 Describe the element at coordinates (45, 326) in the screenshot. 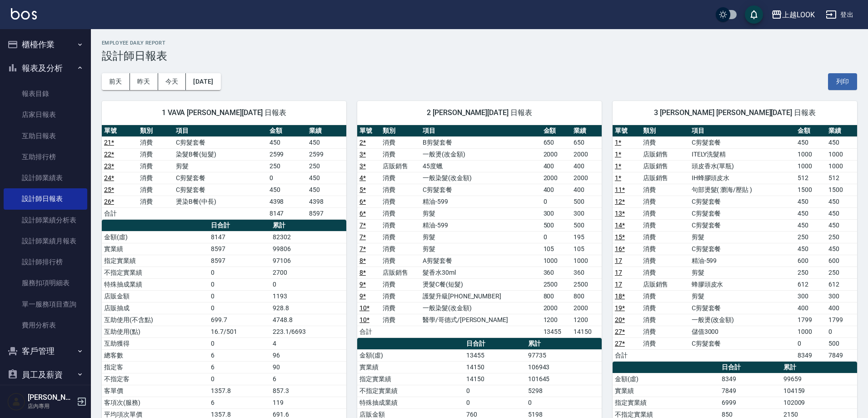

I see `a: 費用分析表` at that location.